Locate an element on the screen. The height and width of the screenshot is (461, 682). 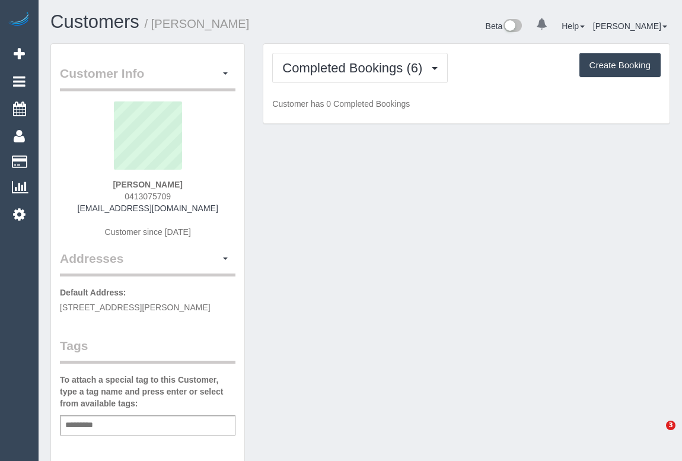
img: New interface is located at coordinates (512, 27).